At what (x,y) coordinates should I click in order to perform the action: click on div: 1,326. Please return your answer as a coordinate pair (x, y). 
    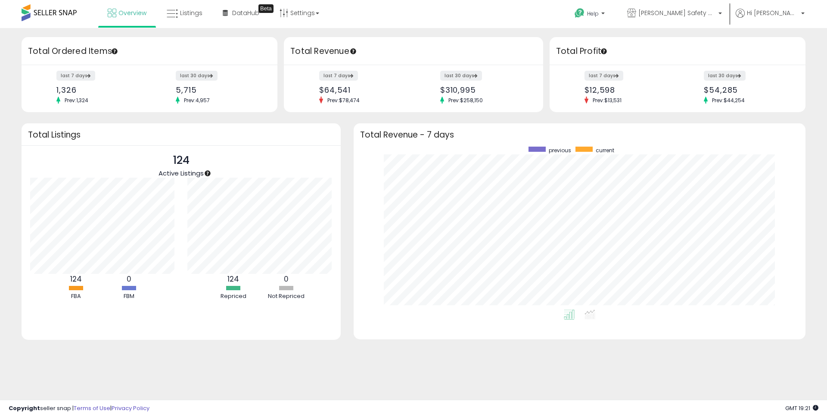
    Looking at the image, I should click on (100, 90).